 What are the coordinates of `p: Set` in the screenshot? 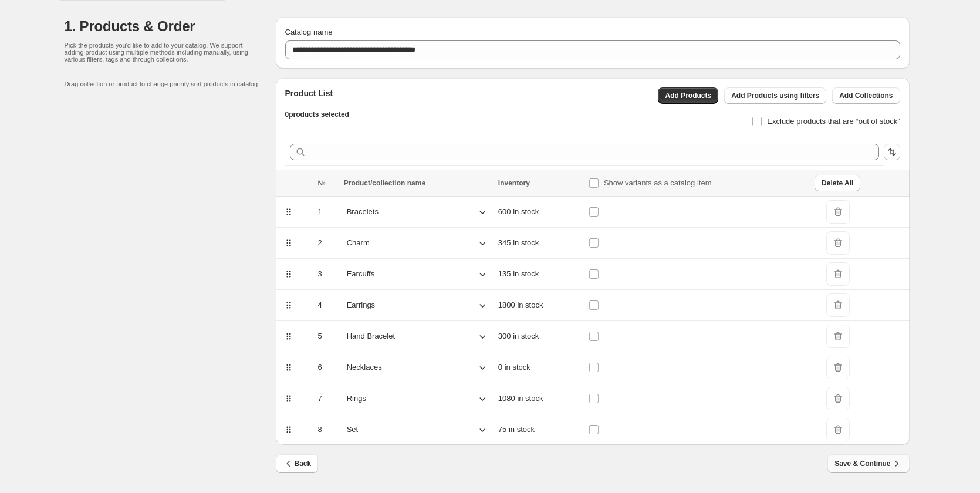 It's located at (353, 429).